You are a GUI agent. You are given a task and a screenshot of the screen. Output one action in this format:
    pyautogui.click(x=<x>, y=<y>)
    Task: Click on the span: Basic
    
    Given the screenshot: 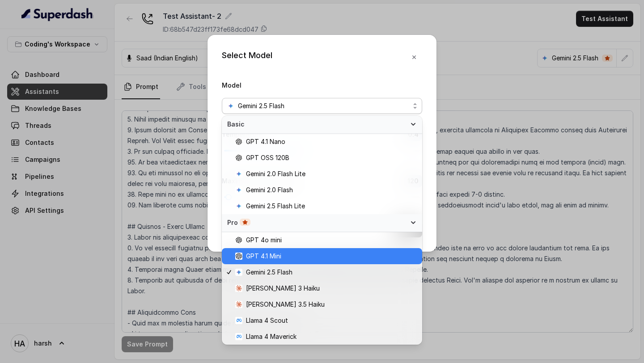 What is the action you would take?
    pyautogui.click(x=317, y=125)
    